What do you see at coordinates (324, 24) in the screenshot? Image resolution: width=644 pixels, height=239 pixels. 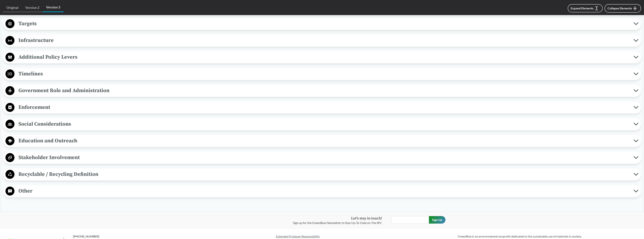 I see `span: Targets` at bounding box center [324, 24].